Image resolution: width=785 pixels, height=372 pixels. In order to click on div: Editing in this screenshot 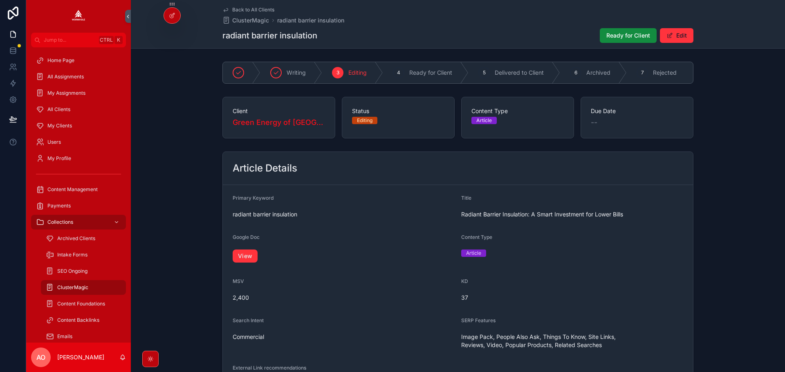, I will do `click(365, 121)`.